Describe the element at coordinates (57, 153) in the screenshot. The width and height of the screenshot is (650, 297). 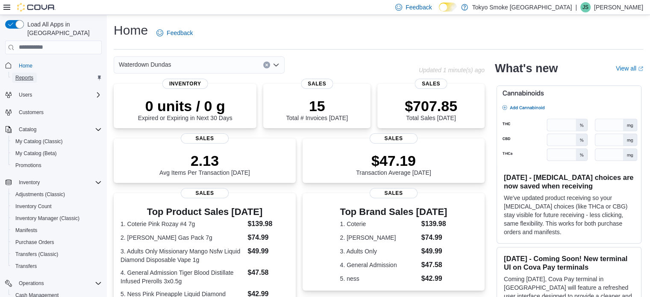
I see `button: My Catalog (Beta)` at that location.